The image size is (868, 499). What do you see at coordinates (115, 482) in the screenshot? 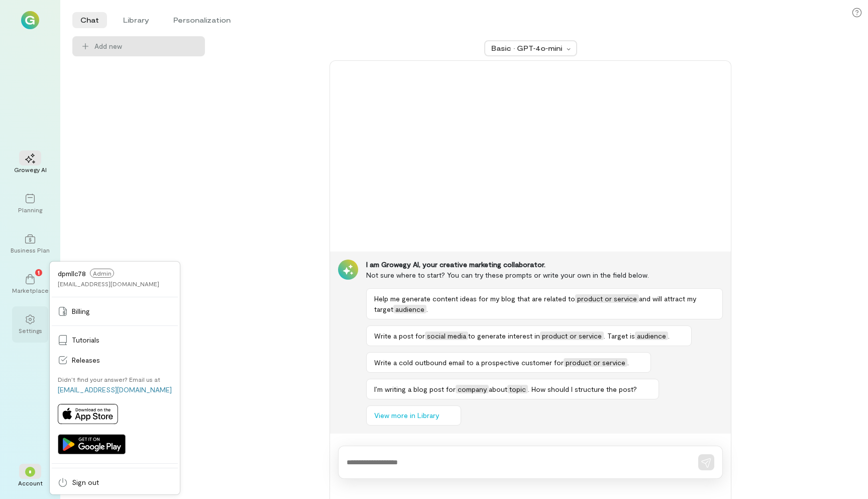
I see `a: Sign out` at bounding box center [115, 482].